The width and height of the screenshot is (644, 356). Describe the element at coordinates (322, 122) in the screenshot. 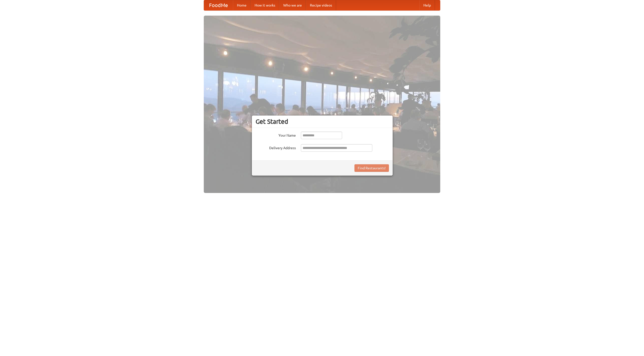

I see `h3: Get Started` at that location.